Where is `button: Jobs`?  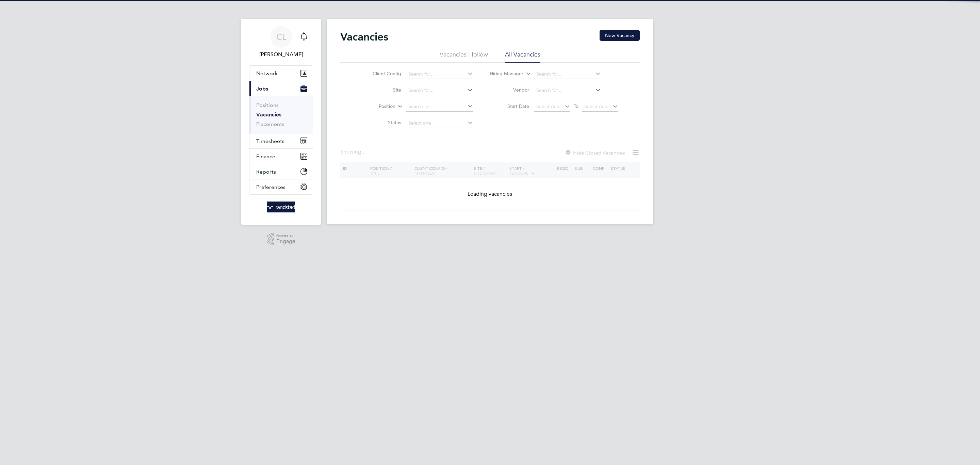 button: Jobs is located at coordinates (281, 88).